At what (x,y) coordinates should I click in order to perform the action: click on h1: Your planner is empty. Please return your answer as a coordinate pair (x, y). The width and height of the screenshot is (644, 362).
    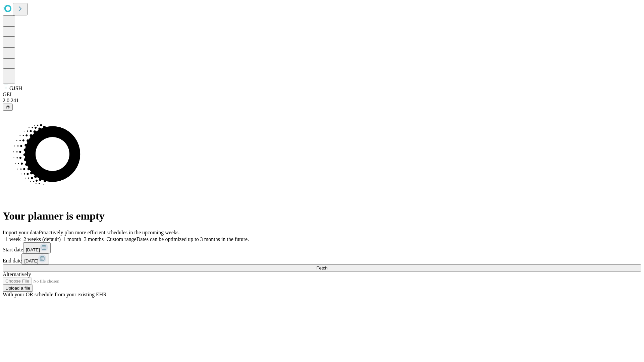
    Looking at the image, I should click on (322, 216).